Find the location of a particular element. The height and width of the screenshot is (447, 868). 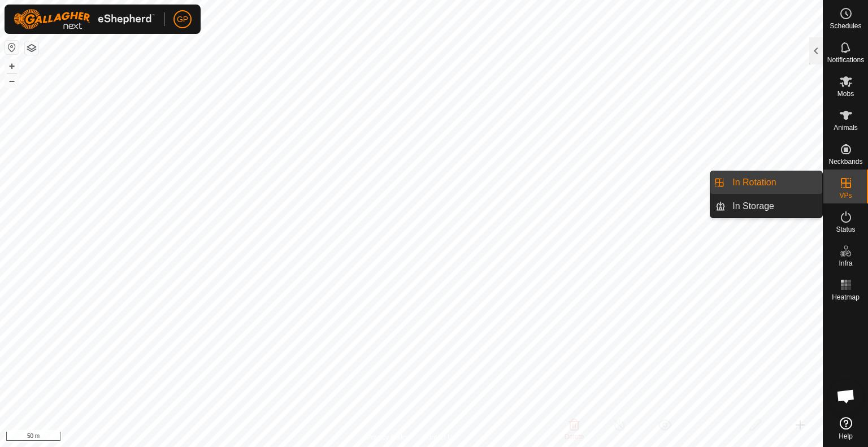

span: Infra is located at coordinates (846, 263).